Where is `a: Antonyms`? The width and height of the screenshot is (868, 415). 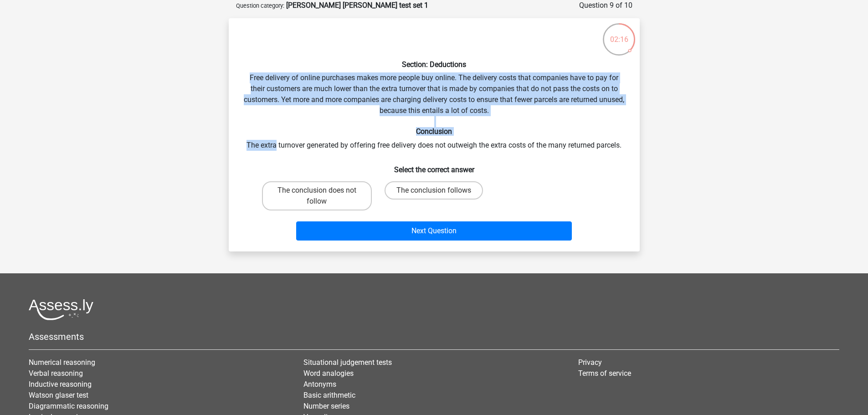
a: Antonyms is located at coordinates (320, 384).